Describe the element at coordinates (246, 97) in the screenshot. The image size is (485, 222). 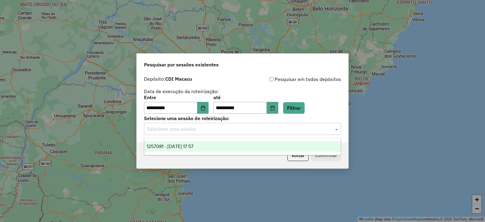
I see `label: até` at that location.